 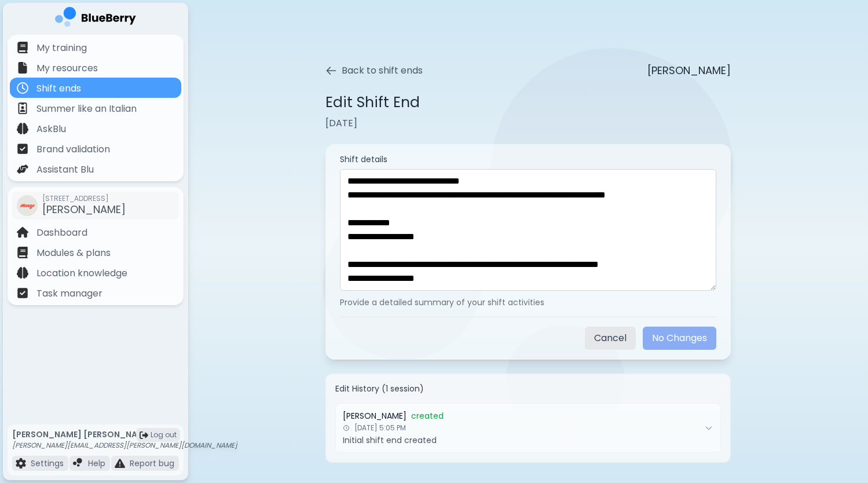 What do you see at coordinates (51, 129) in the screenshot?
I see `p: AskBlu` at bounding box center [51, 129].